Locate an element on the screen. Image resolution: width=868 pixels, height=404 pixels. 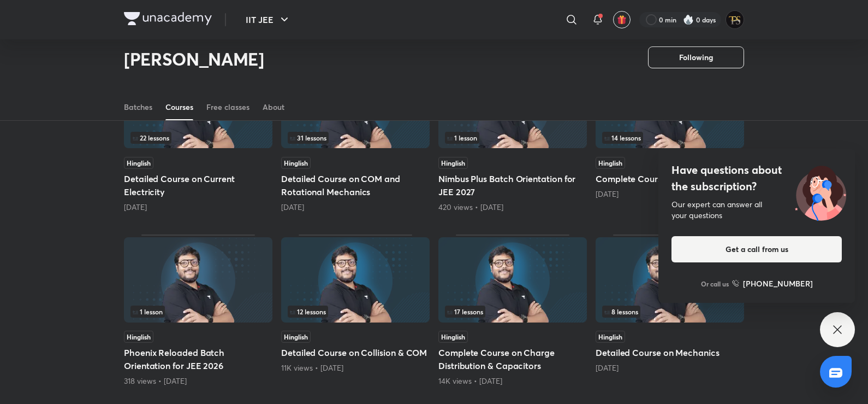
span: 14 lessons is located at coordinates (623, 138).